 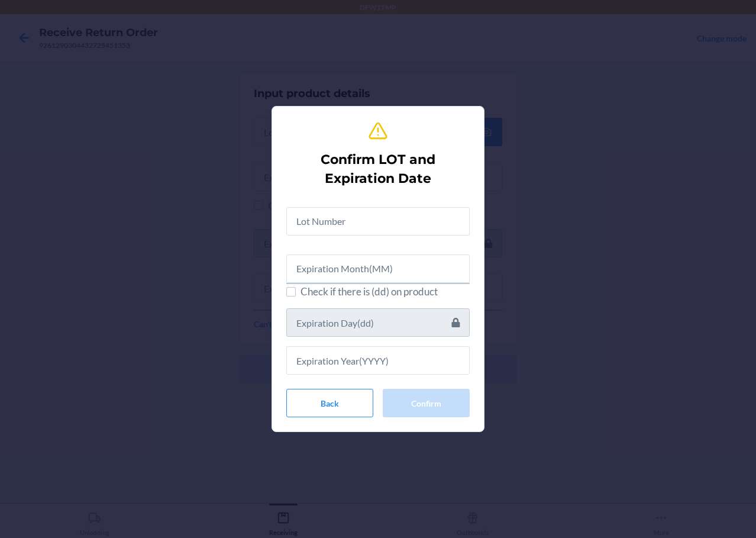 What do you see at coordinates (378, 360) in the screenshot?
I see `input: Expiration Year(YYYY)` at bounding box center [378, 360].